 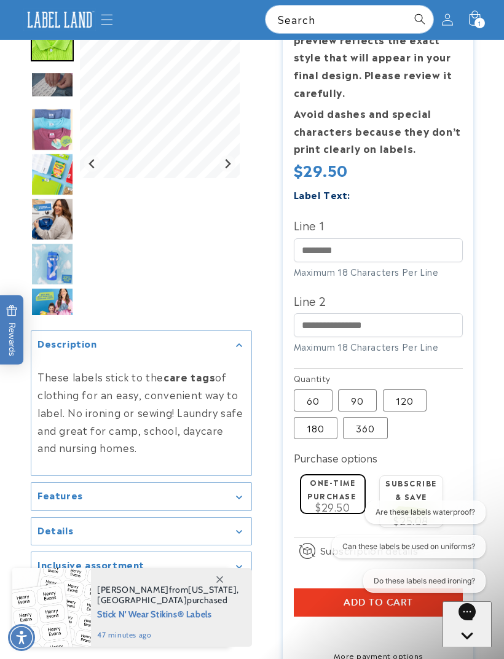 What do you see at coordinates (189, 377) in the screenshot?
I see `strong: care tags` at bounding box center [189, 377].